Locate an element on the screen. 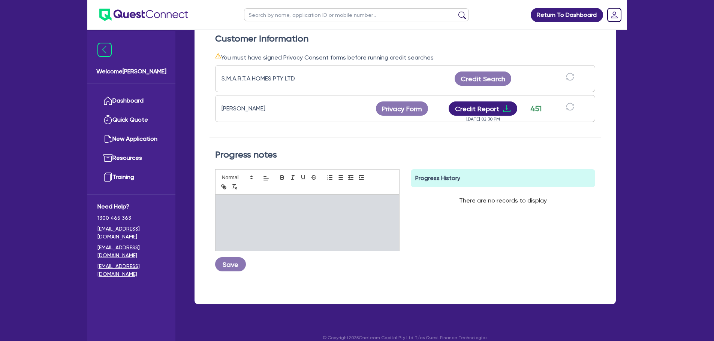 The width and height of the screenshot is (714, 341). div: S.M.A.R.T.A HOMES PTY LTD is located at coordinates (268, 79).